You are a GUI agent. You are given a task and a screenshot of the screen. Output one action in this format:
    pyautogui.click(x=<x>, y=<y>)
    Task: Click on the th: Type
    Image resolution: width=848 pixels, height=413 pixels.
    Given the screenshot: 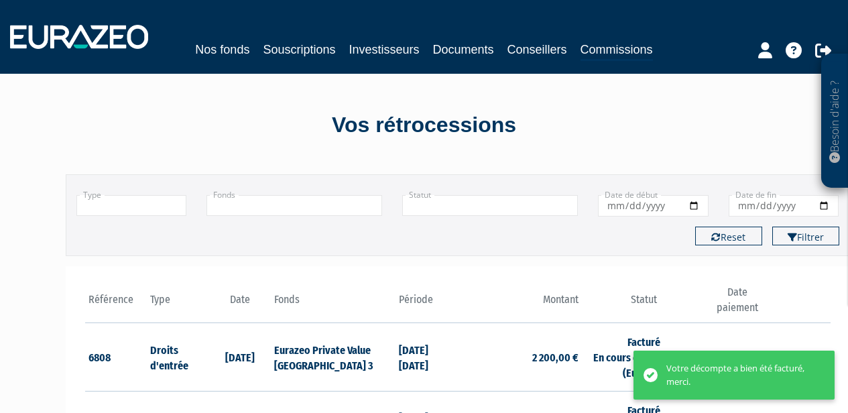 What is the action you would take?
    pyautogui.click(x=178, y=304)
    